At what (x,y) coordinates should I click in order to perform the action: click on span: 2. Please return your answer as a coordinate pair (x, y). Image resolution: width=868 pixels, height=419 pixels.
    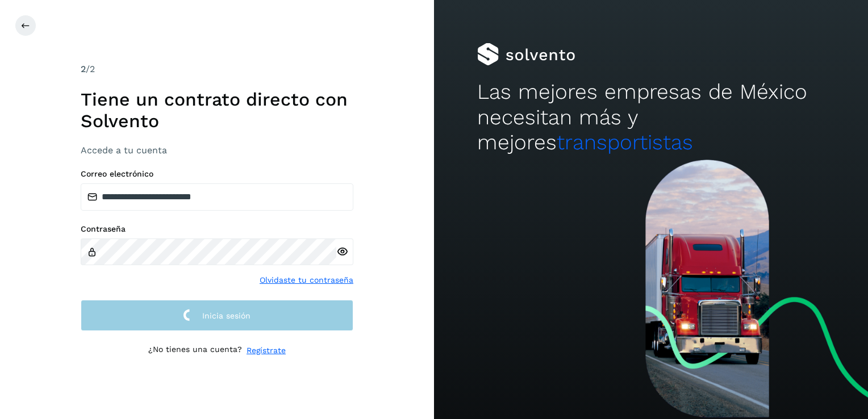
    Looking at the image, I should click on (83, 69).